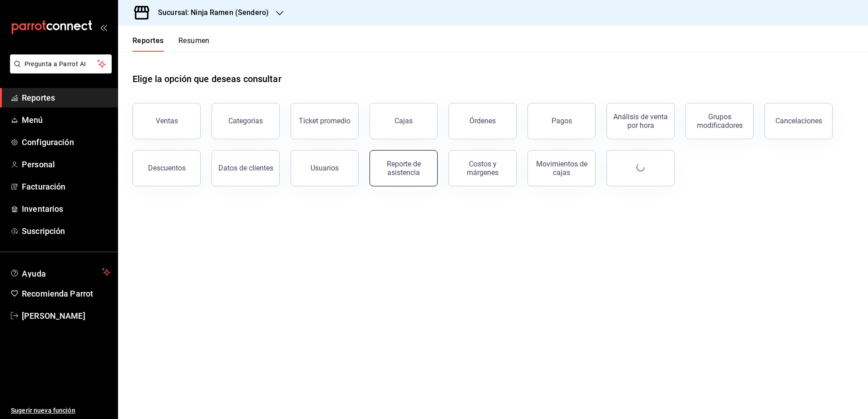  What do you see at coordinates (483, 121) in the screenshot?
I see `button: Órdenes` at bounding box center [483, 121].